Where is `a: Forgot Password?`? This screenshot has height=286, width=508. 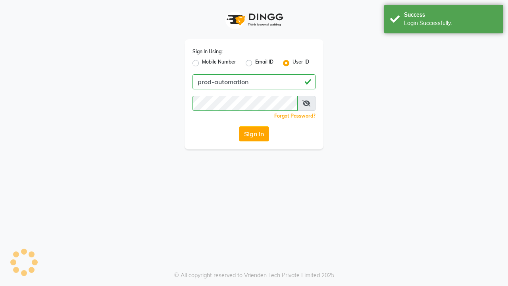
a: Forgot Password? is located at coordinates (295, 116).